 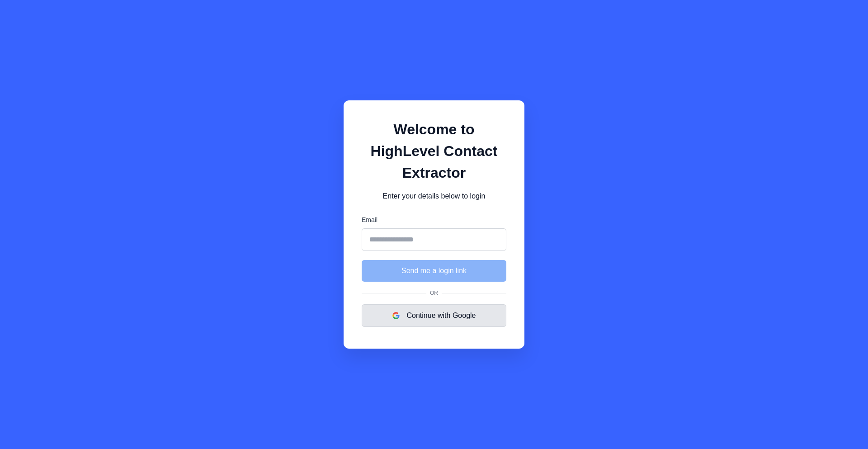 What do you see at coordinates (434, 220) in the screenshot?
I see `label: Email` at bounding box center [434, 220].